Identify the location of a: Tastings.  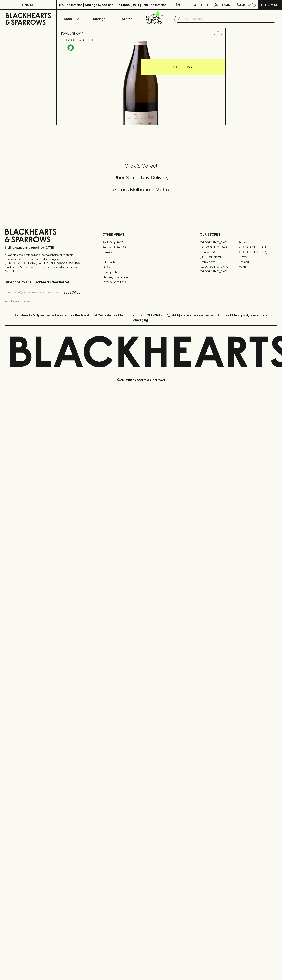
(98, 18).